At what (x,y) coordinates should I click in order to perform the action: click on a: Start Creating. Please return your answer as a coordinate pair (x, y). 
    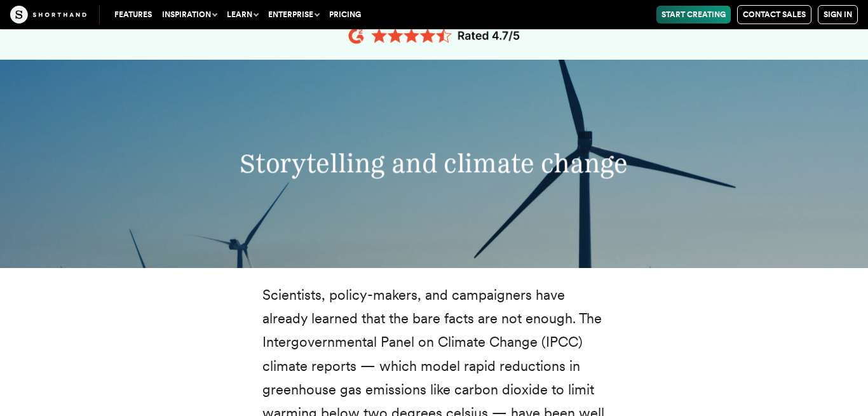
    Looking at the image, I should click on (694, 14).